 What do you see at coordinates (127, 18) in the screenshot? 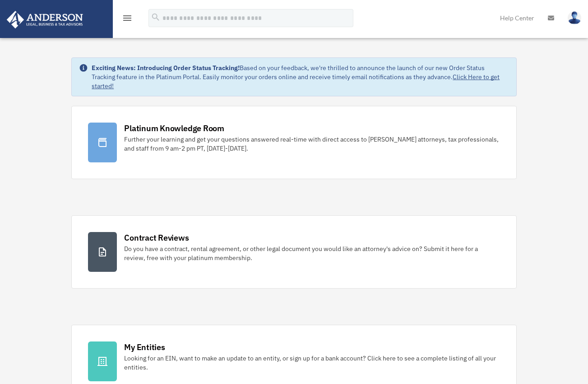
I see `i: menu` at bounding box center [127, 18].